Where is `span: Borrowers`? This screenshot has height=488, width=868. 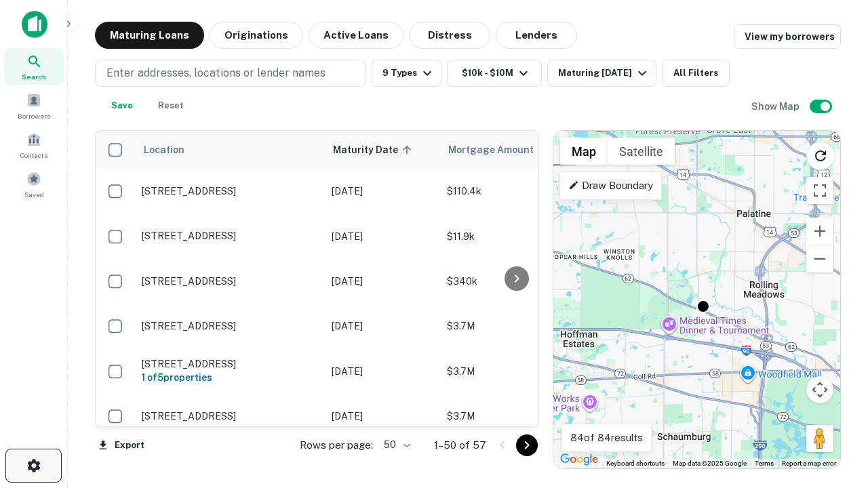 span: Borrowers is located at coordinates (34, 116).